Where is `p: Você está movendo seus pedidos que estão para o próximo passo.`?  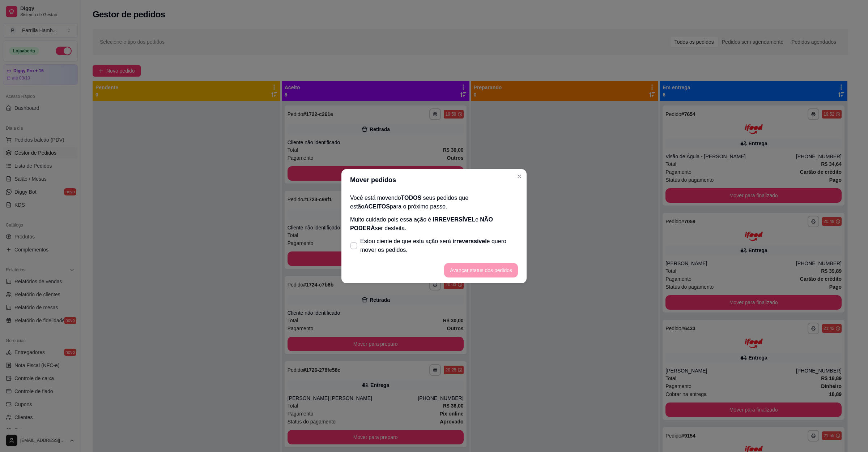
p: Você está movendo seus pedidos que estão para o próximo passo. is located at coordinates (434, 202).